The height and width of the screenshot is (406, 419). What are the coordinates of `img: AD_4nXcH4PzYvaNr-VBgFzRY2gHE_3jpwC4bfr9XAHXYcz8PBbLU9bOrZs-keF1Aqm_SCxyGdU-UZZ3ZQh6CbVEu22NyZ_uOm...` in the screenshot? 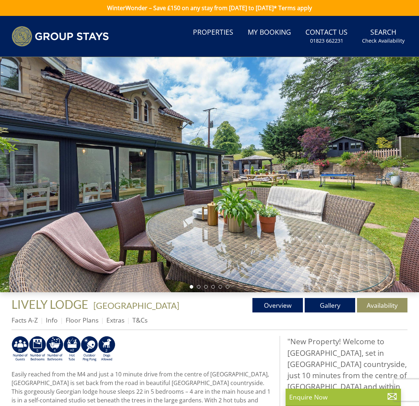 It's located at (55, 349).